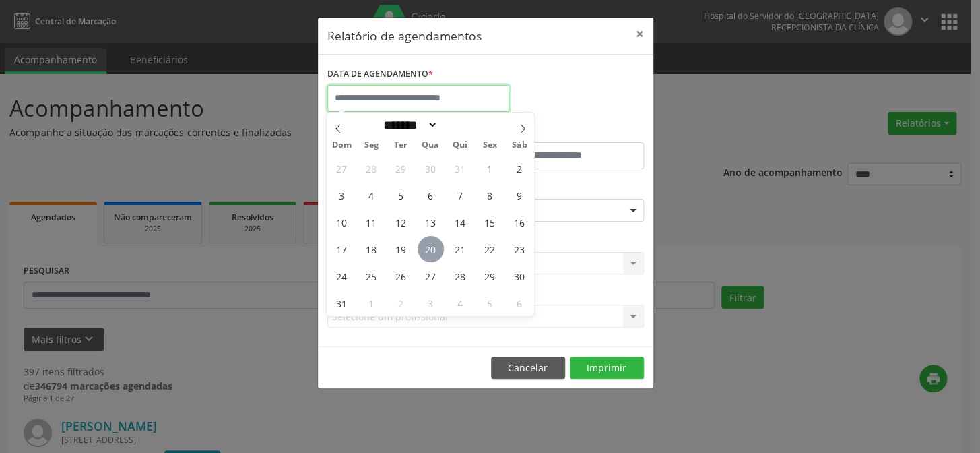 This screenshot has width=980, height=453. What do you see at coordinates (519, 303) in the screenshot?
I see `span: Setembro 6, 2025` at bounding box center [519, 303].